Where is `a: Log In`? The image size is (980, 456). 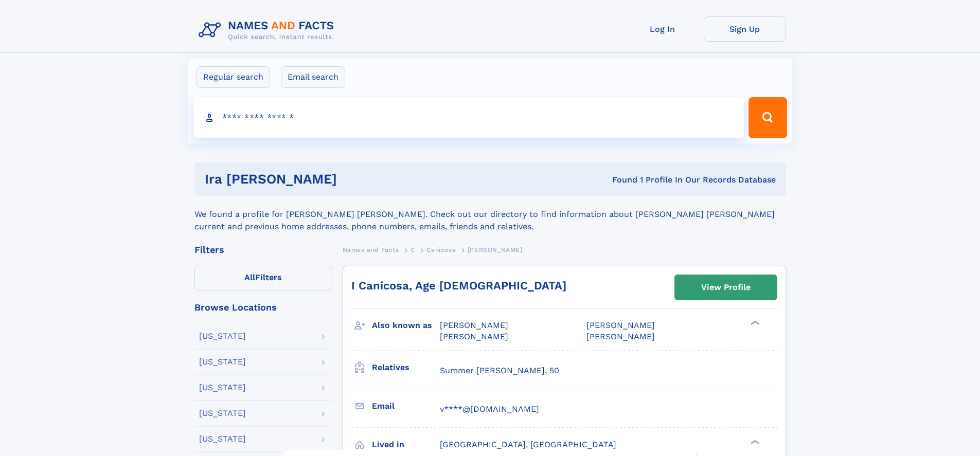 a: Log In is located at coordinates (662, 29).